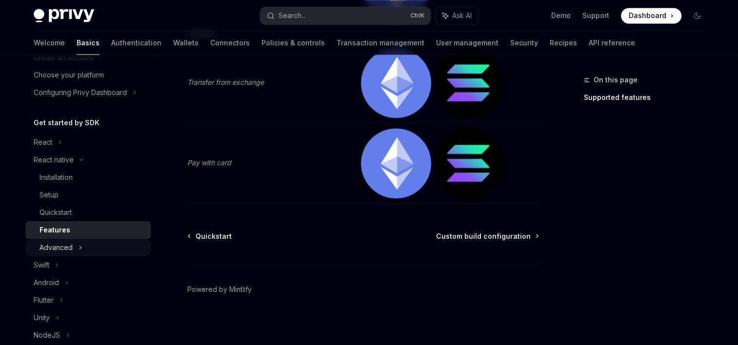 This screenshot has width=738, height=345. I want to click on a: Security, so click(524, 43).